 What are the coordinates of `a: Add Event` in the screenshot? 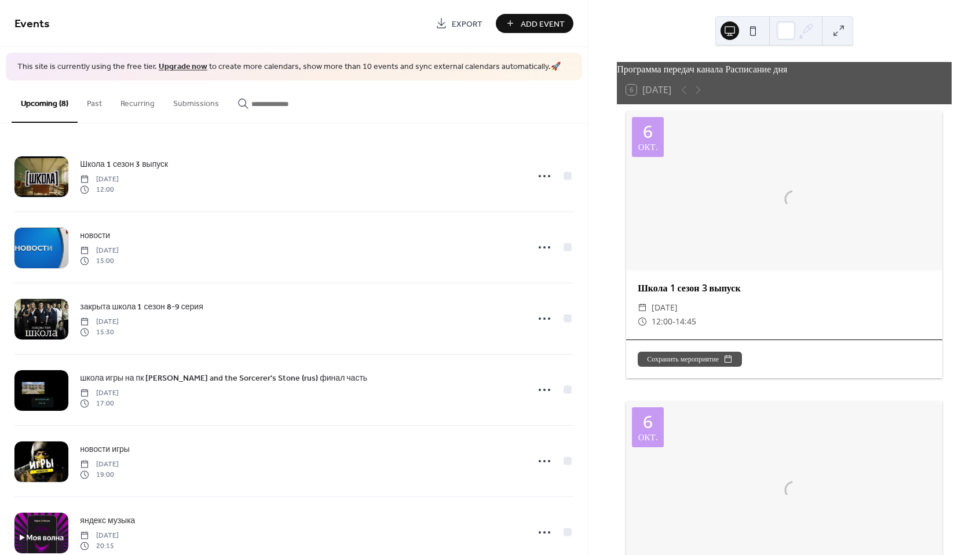 It's located at (535, 23).